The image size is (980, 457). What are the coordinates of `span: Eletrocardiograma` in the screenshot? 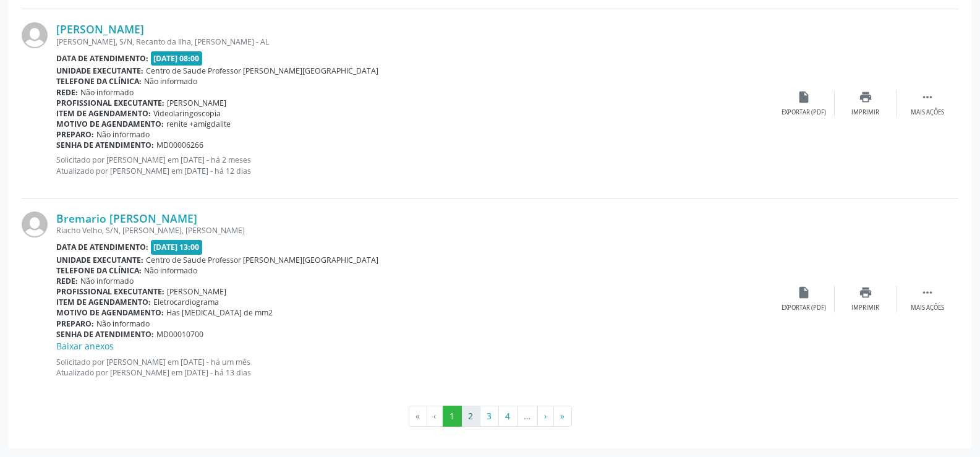 It's located at (186, 302).